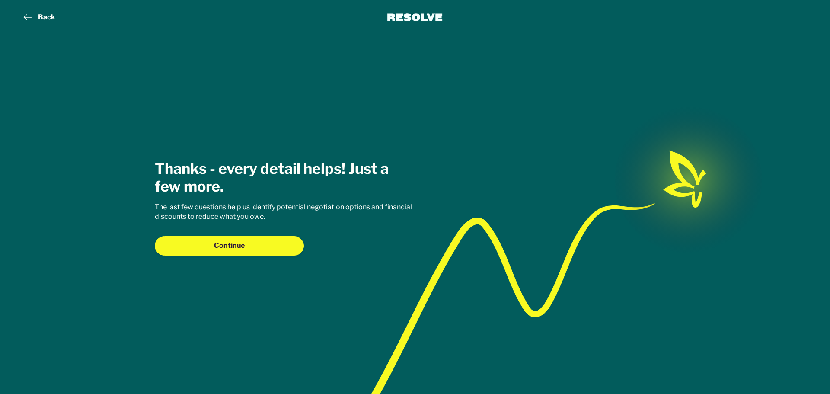 This screenshot has width=830, height=394. I want to click on div: The last few questions help us identify potential negotiation options and financial discounts to ..., so click(287, 212).